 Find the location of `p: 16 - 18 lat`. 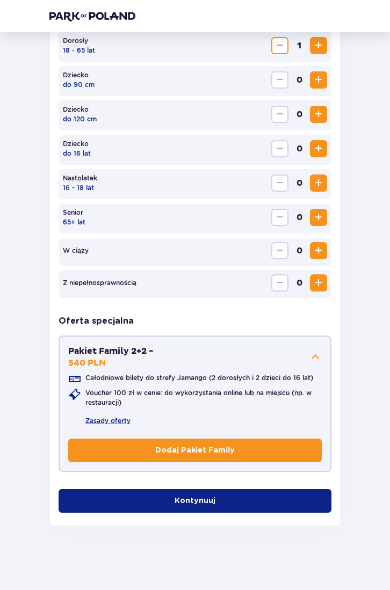

p: 16 - 18 lat is located at coordinates (78, 188).